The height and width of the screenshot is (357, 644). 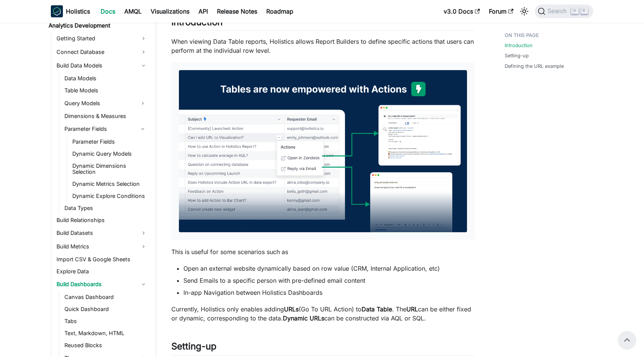 What do you see at coordinates (106, 78) in the screenshot?
I see `a: Data Models` at bounding box center [106, 78].